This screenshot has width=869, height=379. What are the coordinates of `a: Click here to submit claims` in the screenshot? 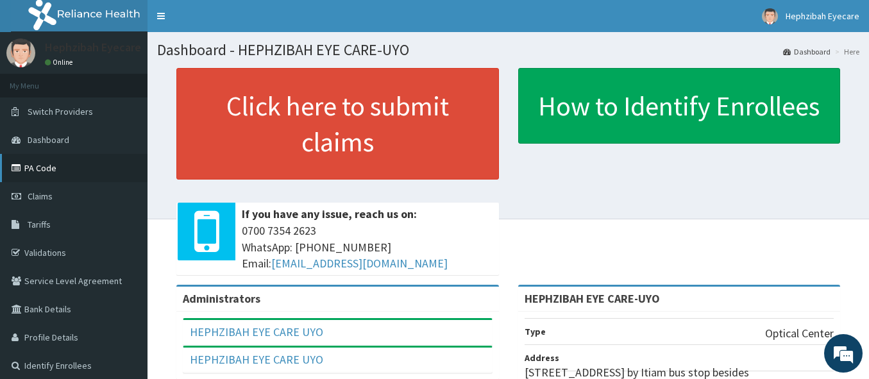 It's located at (337, 124).